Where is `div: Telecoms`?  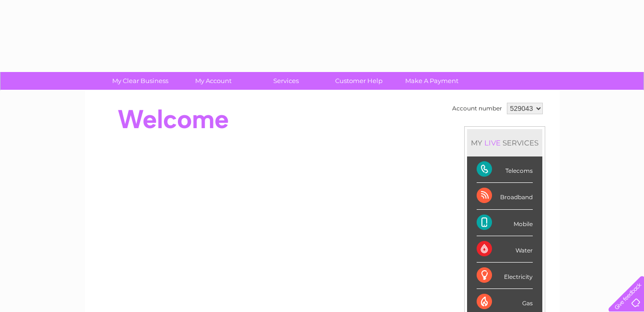 div: Telecoms is located at coordinates (504, 169).